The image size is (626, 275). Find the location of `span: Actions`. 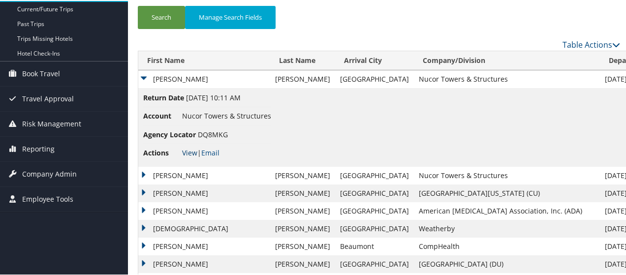

span: Actions is located at coordinates (161, 152).